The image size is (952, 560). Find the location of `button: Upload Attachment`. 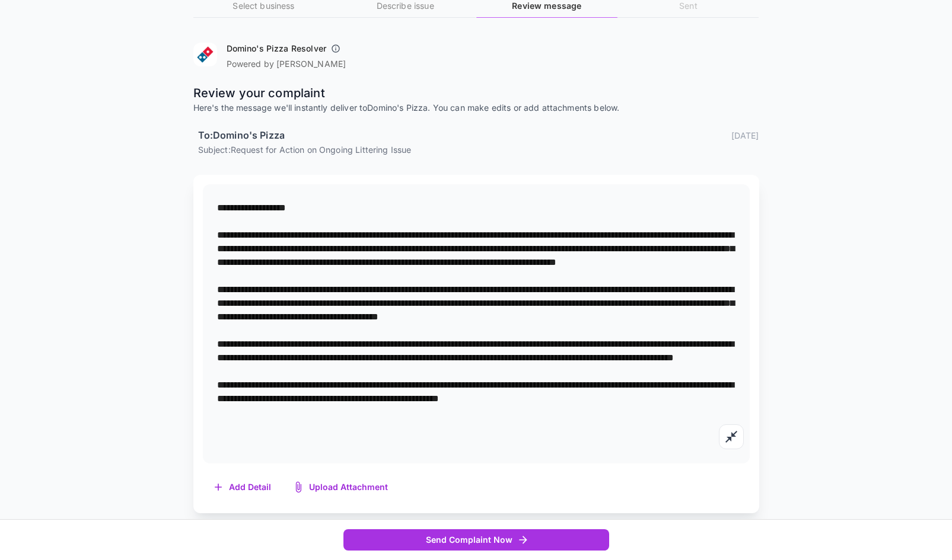

button: Upload Attachment is located at coordinates (341, 487).